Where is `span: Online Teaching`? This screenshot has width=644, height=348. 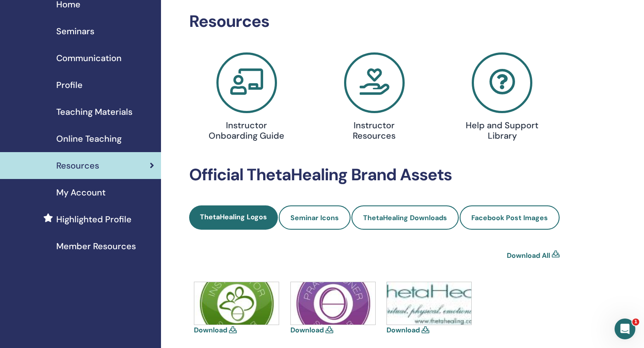
span: Online Teaching is located at coordinates (89, 139).